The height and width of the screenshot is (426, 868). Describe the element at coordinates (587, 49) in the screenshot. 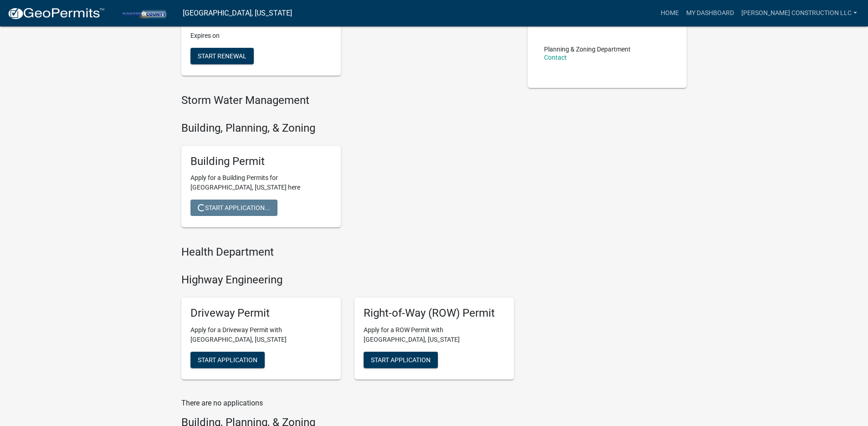

I see `p: Planning & Zoning Department` at that location.